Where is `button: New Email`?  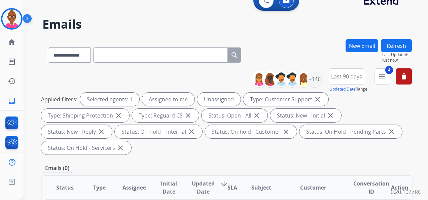 button: New Email is located at coordinates (362, 45).